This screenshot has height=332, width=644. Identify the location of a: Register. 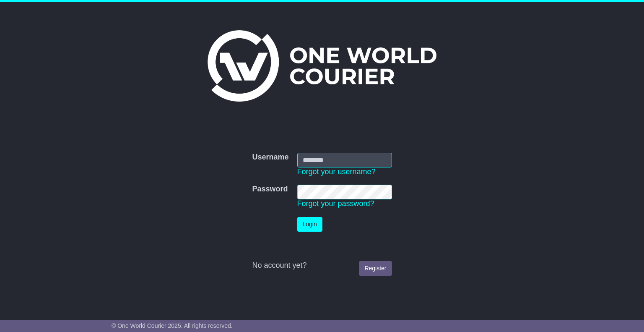
(375, 268).